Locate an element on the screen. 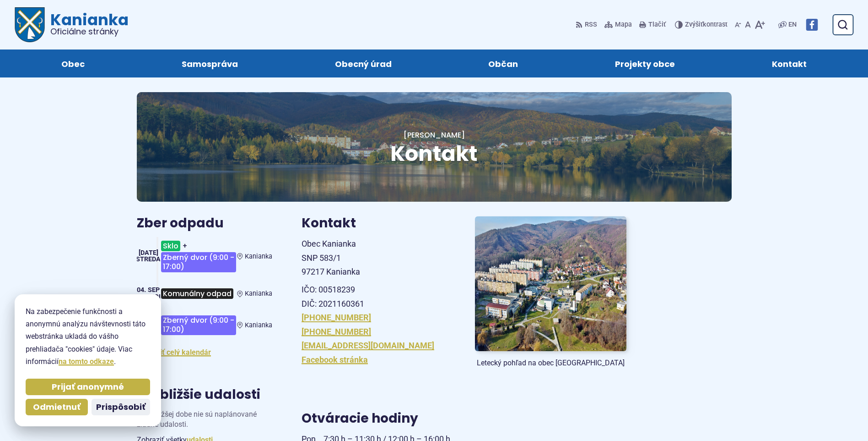 The width and height of the screenshot is (868, 441). button: Tlačiť is located at coordinates (653, 25).